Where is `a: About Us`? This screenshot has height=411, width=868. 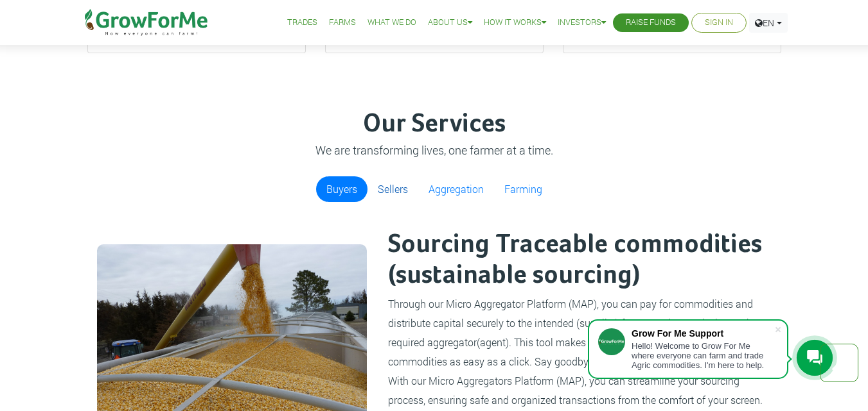
a: About Us is located at coordinates (449, 22).